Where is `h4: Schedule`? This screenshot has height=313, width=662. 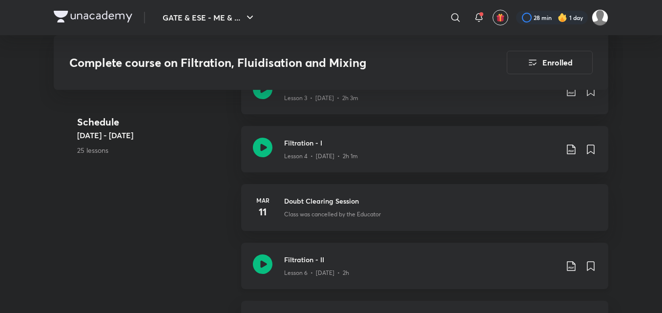 h4: Schedule is located at coordinates (155, 122).